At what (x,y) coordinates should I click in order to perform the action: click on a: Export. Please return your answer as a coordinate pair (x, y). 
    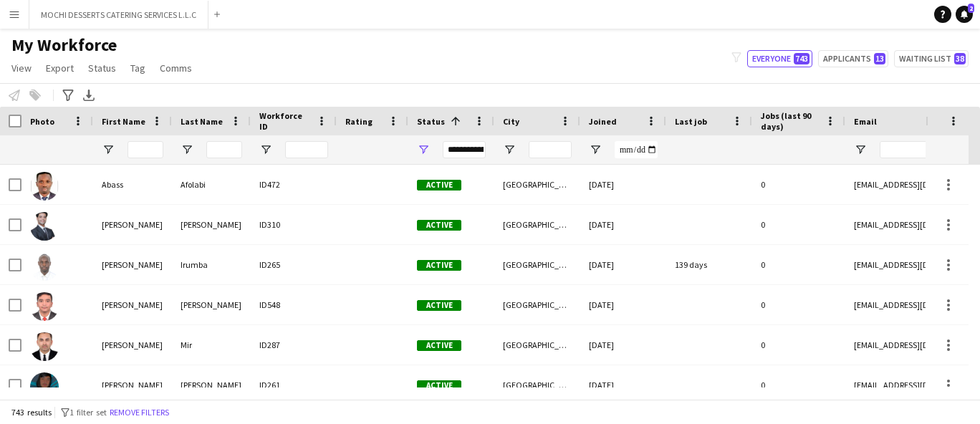
    Looking at the image, I should click on (59, 68).